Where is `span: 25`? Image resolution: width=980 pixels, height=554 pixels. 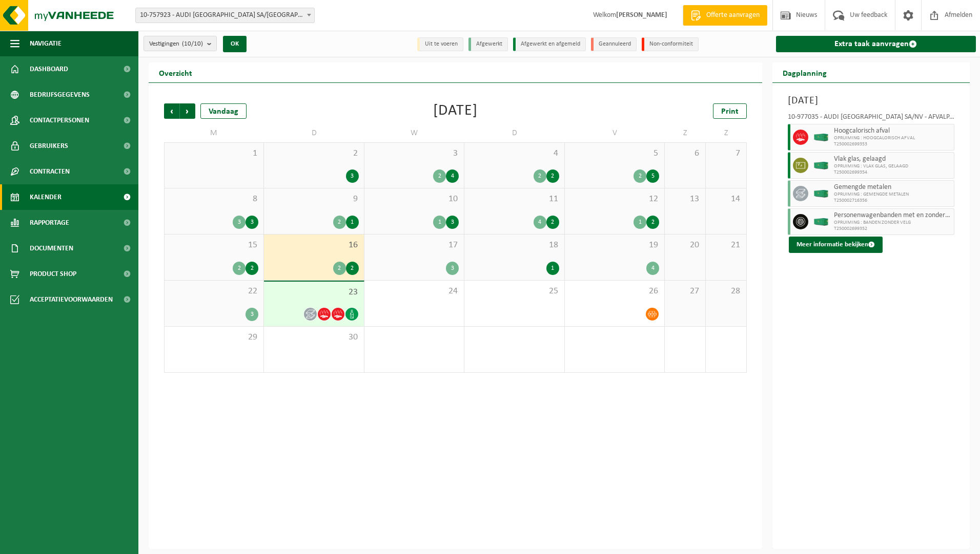
span: 25 is located at coordinates (514, 292).